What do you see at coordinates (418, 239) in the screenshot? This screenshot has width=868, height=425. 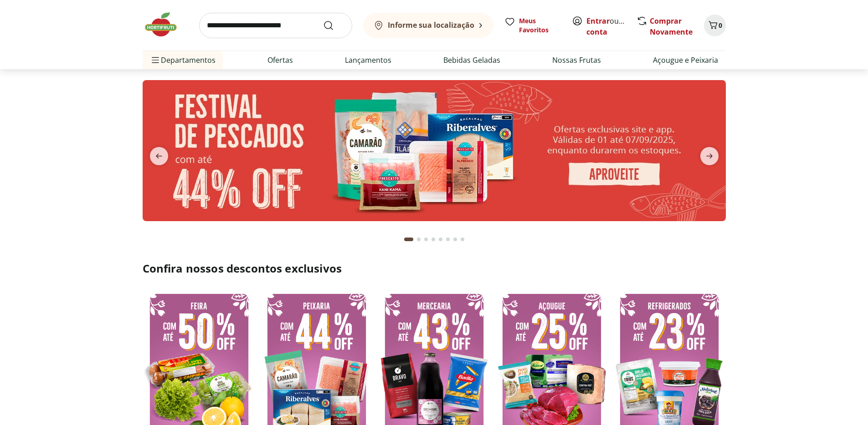 I see `button: Go to page 2 from fs-carousel` at bounding box center [418, 239].